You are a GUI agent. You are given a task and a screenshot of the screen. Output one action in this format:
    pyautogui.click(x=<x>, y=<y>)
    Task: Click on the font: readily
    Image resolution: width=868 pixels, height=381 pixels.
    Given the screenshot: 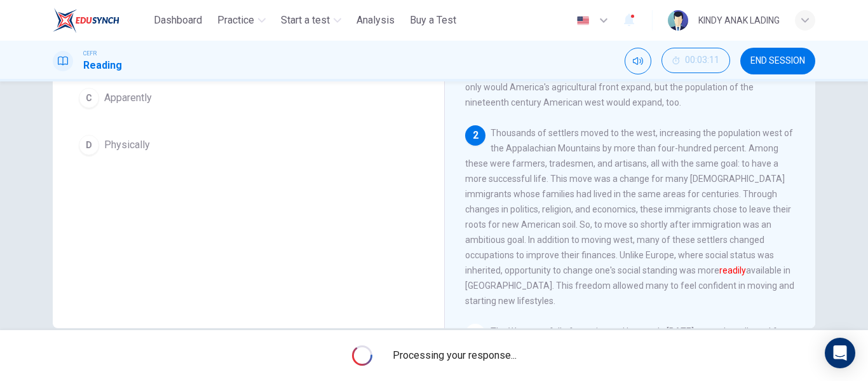 What is the action you would take?
    pyautogui.click(x=733, y=271)
    